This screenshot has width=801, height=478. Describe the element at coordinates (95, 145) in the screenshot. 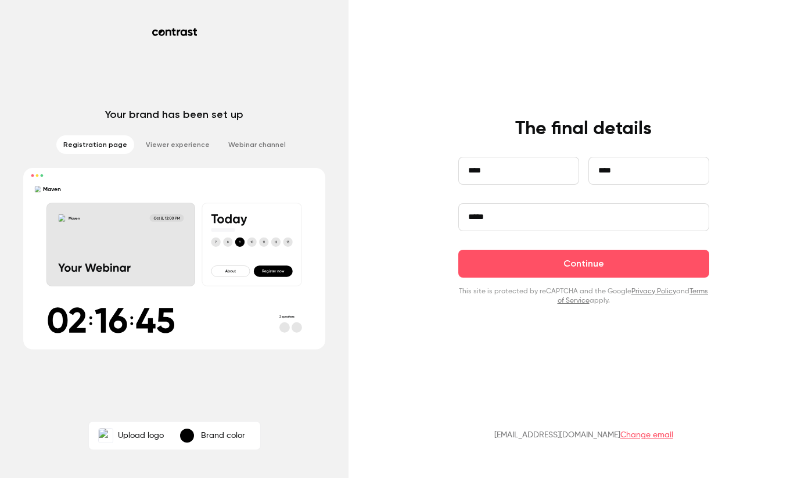

I see `li: Registration page` at that location.